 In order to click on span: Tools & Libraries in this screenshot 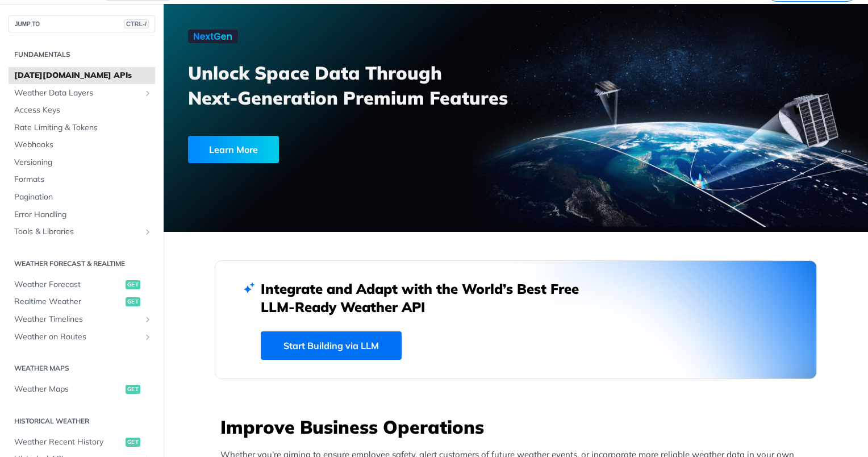, I will do `click(77, 232)`.